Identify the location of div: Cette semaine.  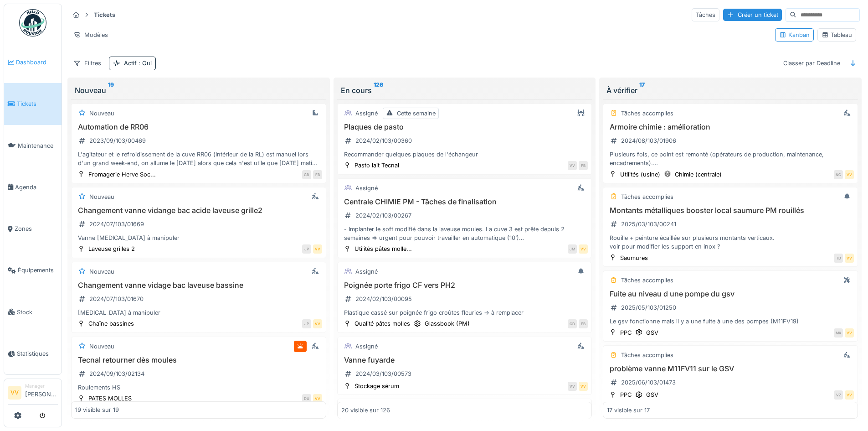
(416, 113).